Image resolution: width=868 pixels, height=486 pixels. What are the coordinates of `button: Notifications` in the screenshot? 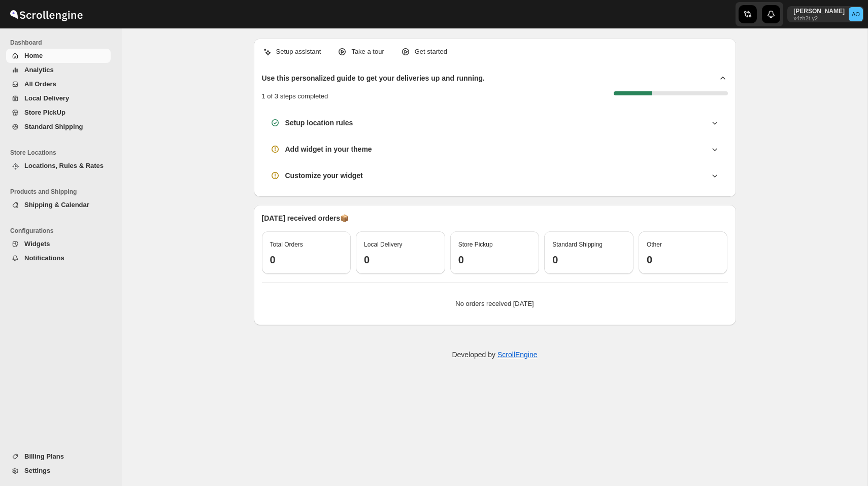 It's located at (59, 258).